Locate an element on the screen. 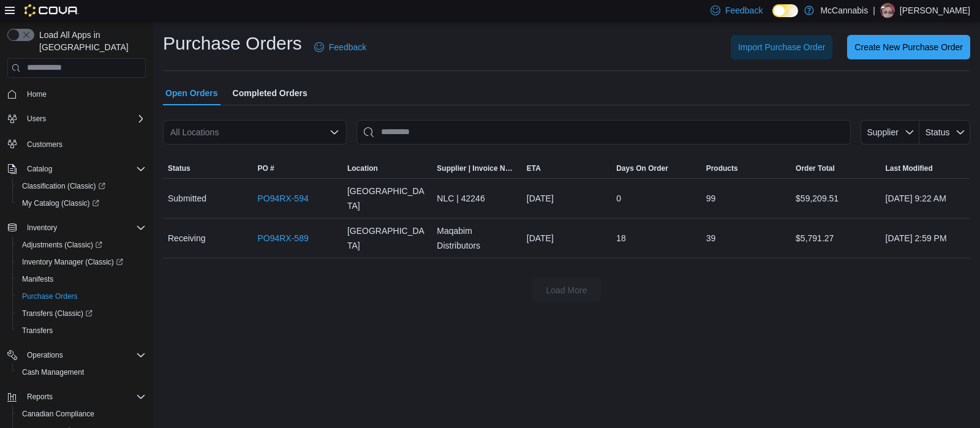 The image size is (980, 428). button: Cash Management is located at coordinates (81, 373).